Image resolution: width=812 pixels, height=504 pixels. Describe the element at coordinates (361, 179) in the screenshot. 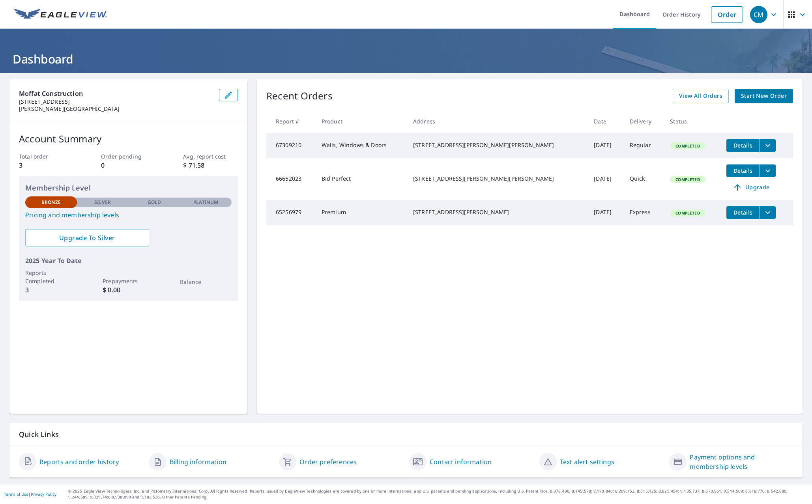

I see `td: Bid Perfect` at that location.